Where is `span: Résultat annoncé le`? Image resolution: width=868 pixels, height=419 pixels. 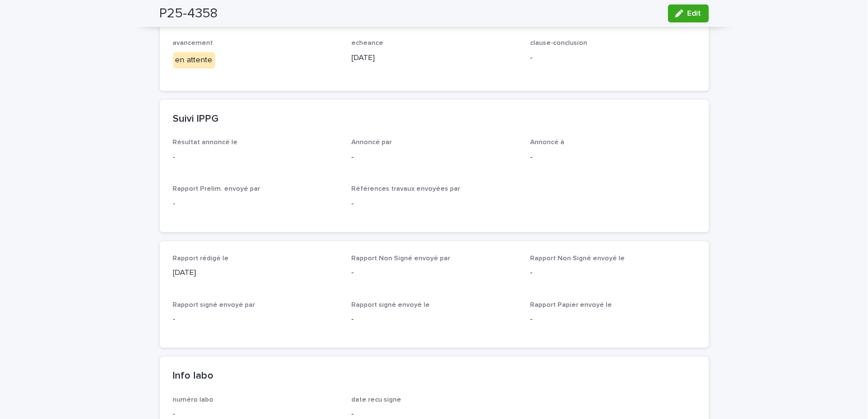 span: Résultat annoncé le is located at coordinates (205, 143).